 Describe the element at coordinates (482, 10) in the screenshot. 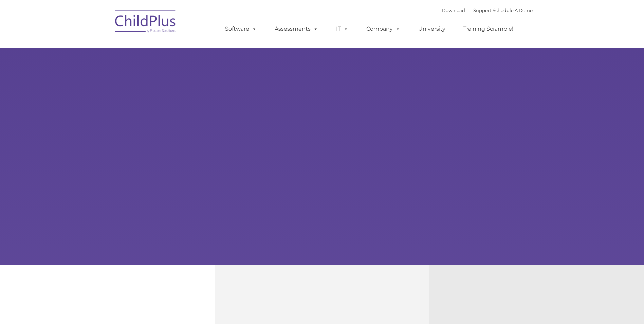

I see `a: Support` at that location.